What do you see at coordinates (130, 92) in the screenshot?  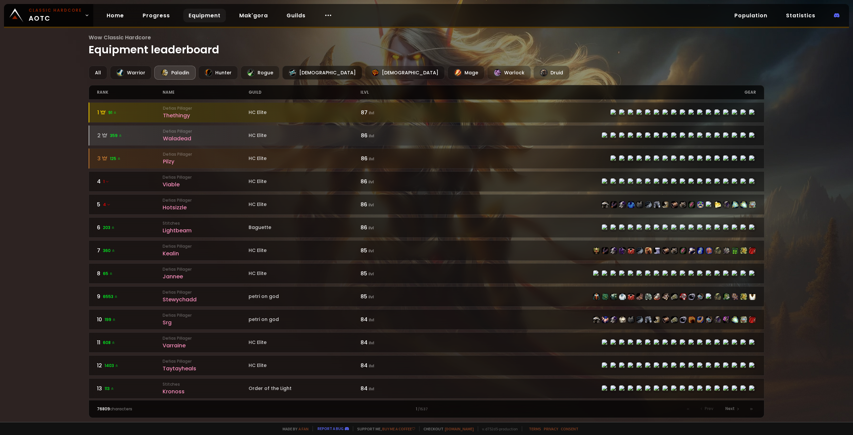 I see `div: rank` at bounding box center [130, 92].